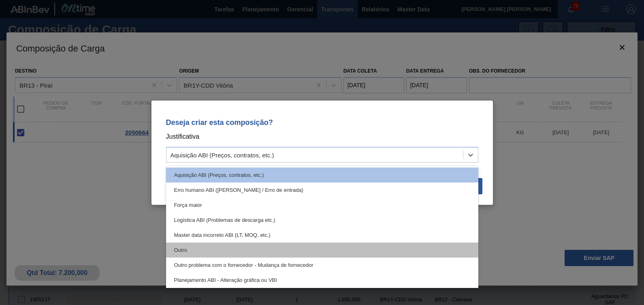 The width and height of the screenshot is (644, 305). I want to click on p: Justificativa, so click(322, 137).